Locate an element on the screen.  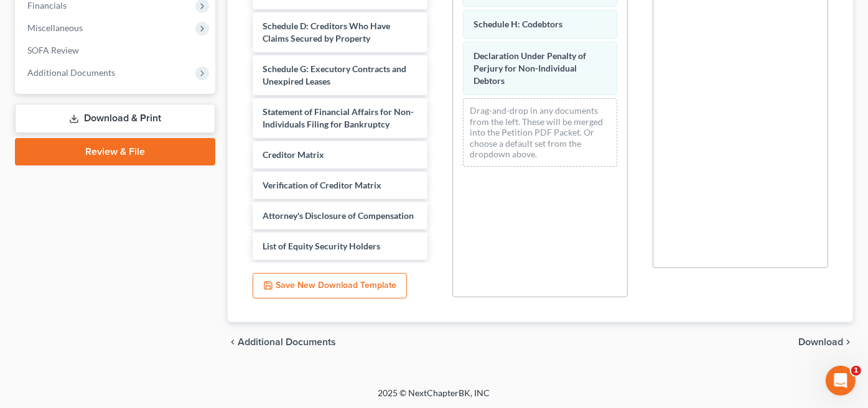
span: Schedule H: Codebtors is located at coordinates (518, 24).